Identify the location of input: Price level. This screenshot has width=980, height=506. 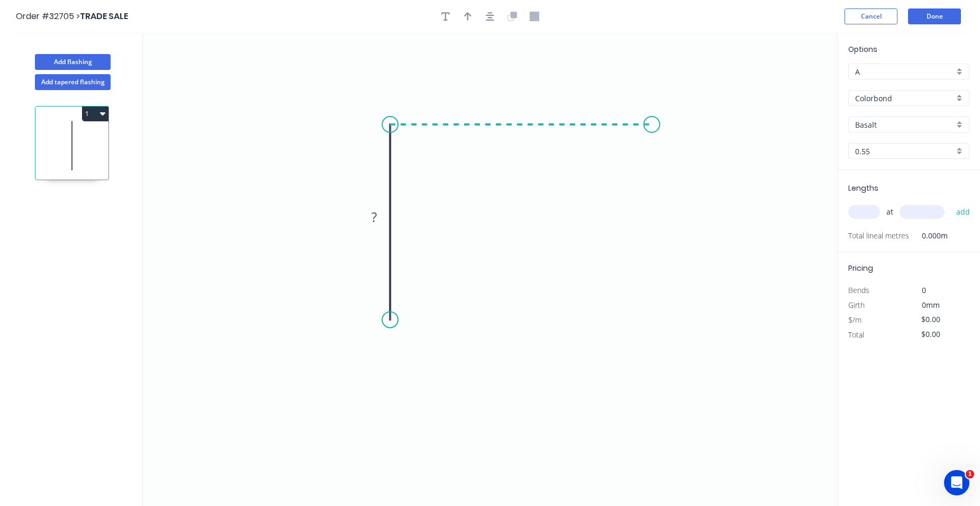
(905, 72).